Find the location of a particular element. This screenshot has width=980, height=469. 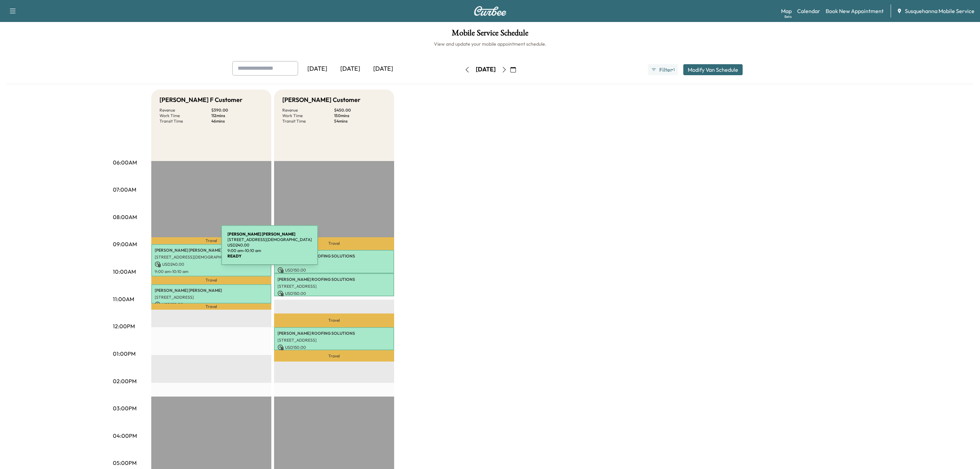

h6: View and update your mobile appointment schedule. is located at coordinates (490, 44).